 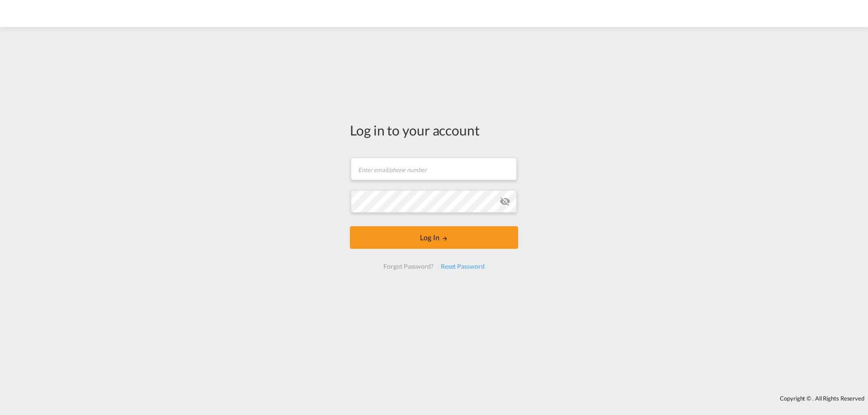 I want to click on div: Log in to your account, so click(x=434, y=130).